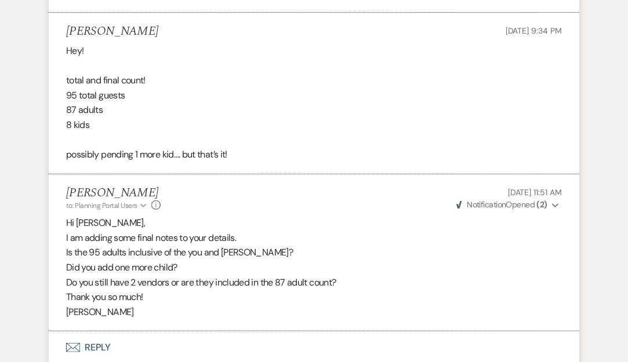 The width and height of the screenshot is (628, 362). Describe the element at coordinates (314, 51) in the screenshot. I see `p: Hey!` at that location.